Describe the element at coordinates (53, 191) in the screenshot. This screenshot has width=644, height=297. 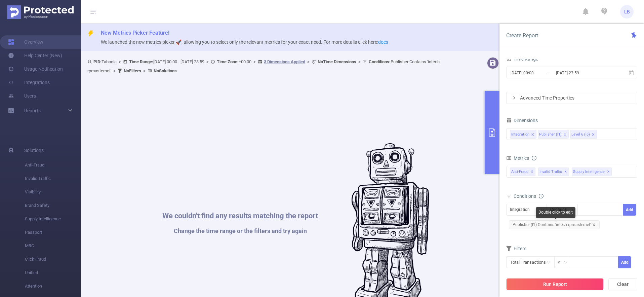
I see `span: Visibility` at that location.